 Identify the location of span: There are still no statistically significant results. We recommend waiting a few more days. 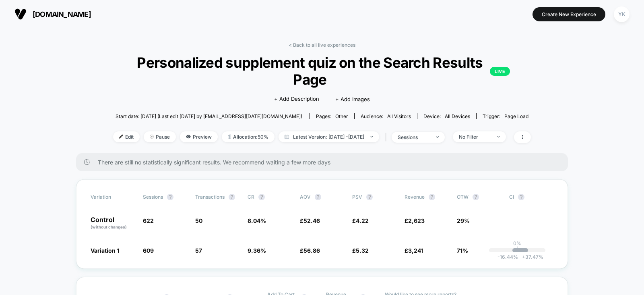
(325, 162).